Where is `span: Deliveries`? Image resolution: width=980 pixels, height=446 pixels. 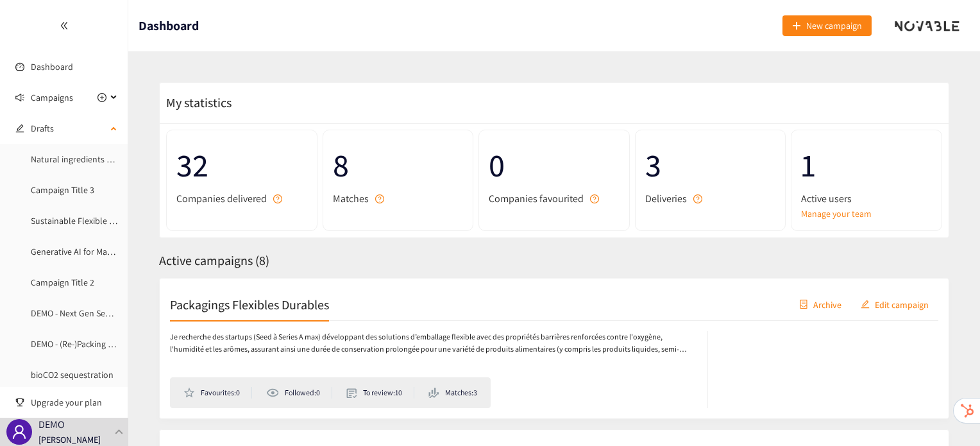 span: Deliveries is located at coordinates (666, 198).